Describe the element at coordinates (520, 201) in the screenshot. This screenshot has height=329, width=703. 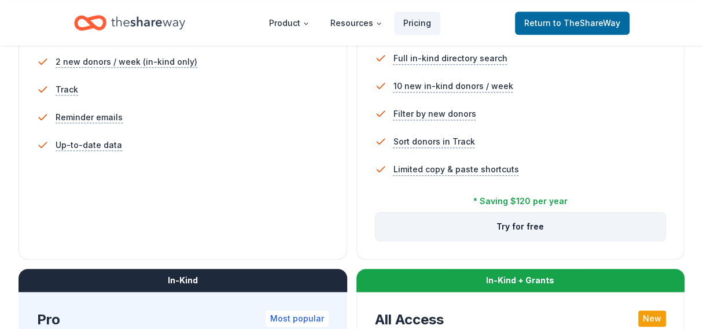
I see `div: * Saving $120 per year` at that location.